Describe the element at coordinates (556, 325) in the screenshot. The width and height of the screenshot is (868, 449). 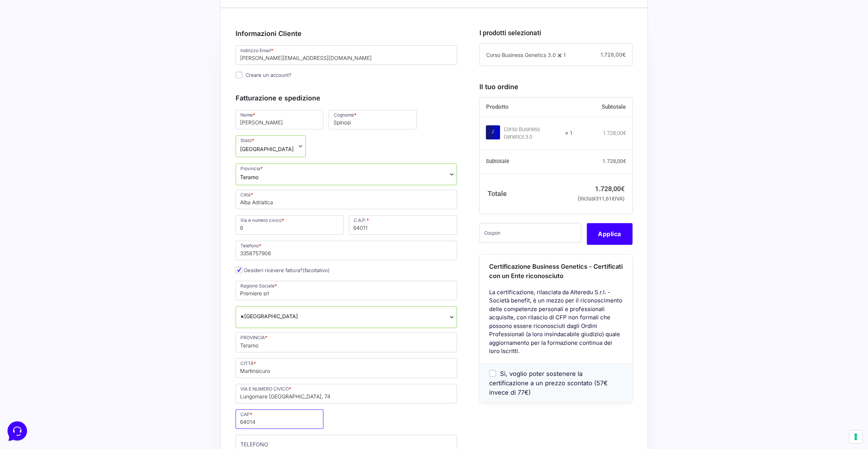
I see `div: La certificazione, rilasciata da Alteredu S.r.l. - Società benefit, è un mezzo per il riconoscime...` at that location.